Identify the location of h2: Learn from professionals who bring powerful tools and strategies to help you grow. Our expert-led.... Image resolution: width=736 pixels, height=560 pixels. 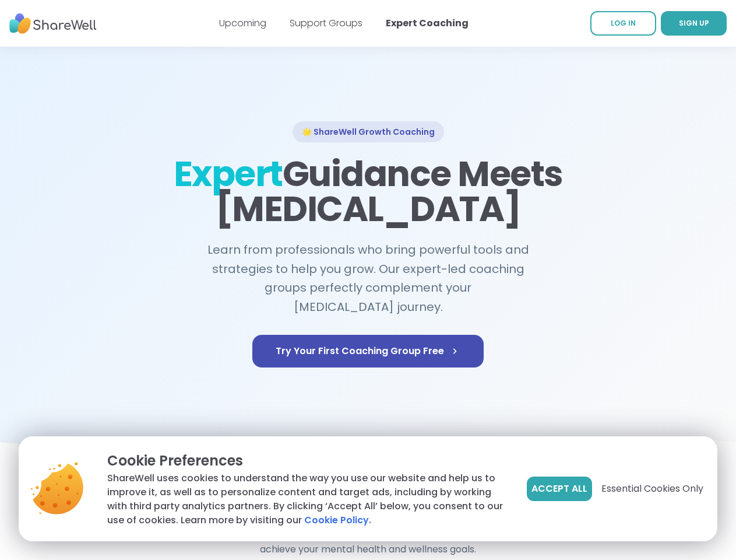
(368, 278).